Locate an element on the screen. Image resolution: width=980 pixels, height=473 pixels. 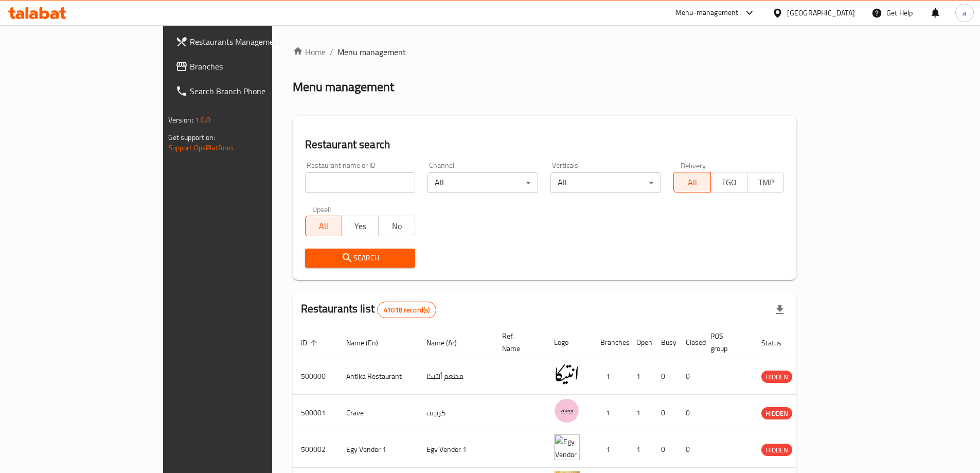
div: Total records count is located at coordinates (406, 310).